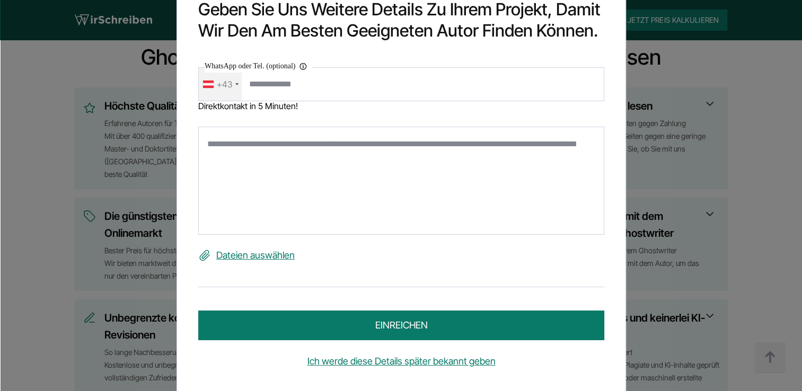  What do you see at coordinates (258, 66) in the screenshot?
I see `label: WhatsApp oder Tel. (optional)` at bounding box center [258, 66].